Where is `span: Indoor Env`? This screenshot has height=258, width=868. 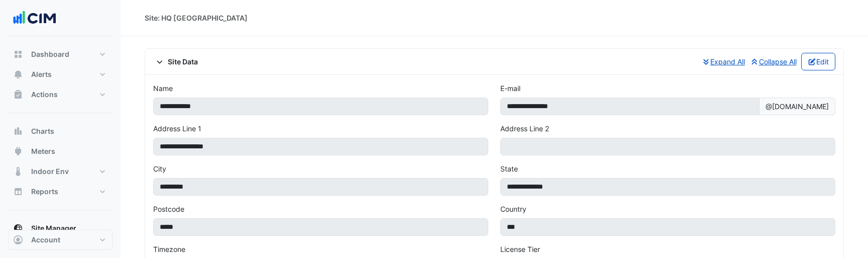
span: Indoor Env is located at coordinates (50, 172).